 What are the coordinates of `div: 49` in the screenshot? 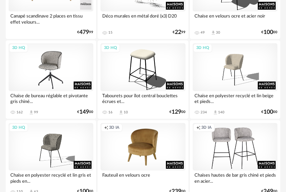 It's located at (203, 33).